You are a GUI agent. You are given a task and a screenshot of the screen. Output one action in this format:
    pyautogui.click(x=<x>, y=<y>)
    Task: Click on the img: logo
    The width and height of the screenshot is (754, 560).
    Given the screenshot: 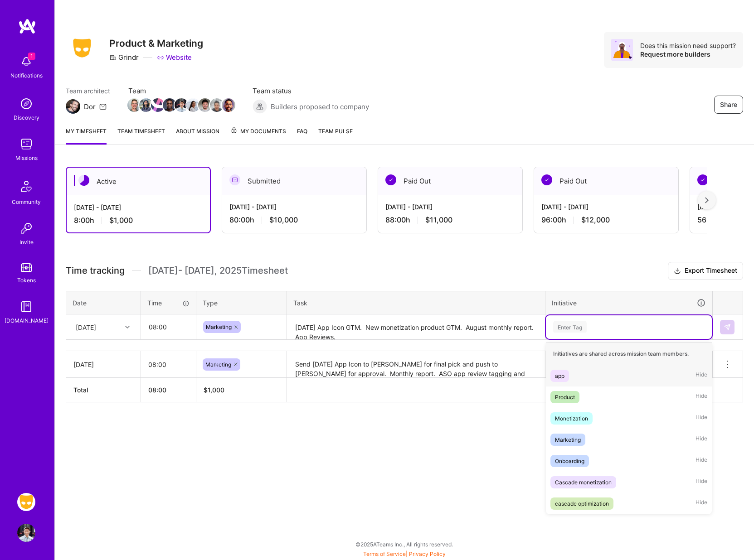 What is the action you would take?
    pyautogui.click(x=27, y=26)
    